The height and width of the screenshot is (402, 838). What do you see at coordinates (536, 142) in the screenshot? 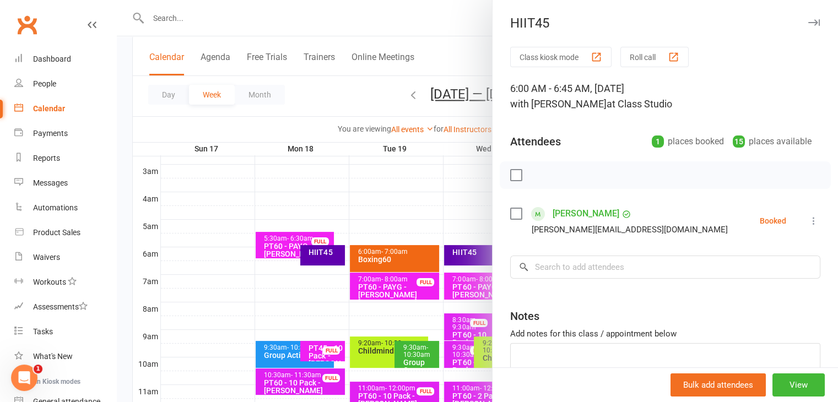
I see `div: Attendees` at bounding box center [536, 142].